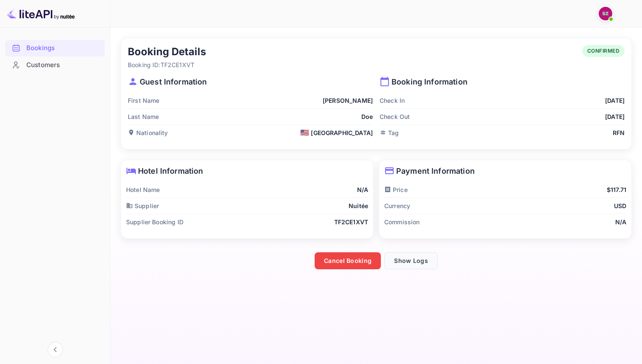  I want to click on p: Doe, so click(367, 116).